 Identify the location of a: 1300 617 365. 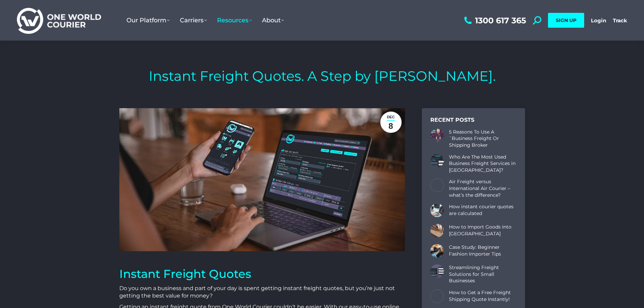
(494, 20).